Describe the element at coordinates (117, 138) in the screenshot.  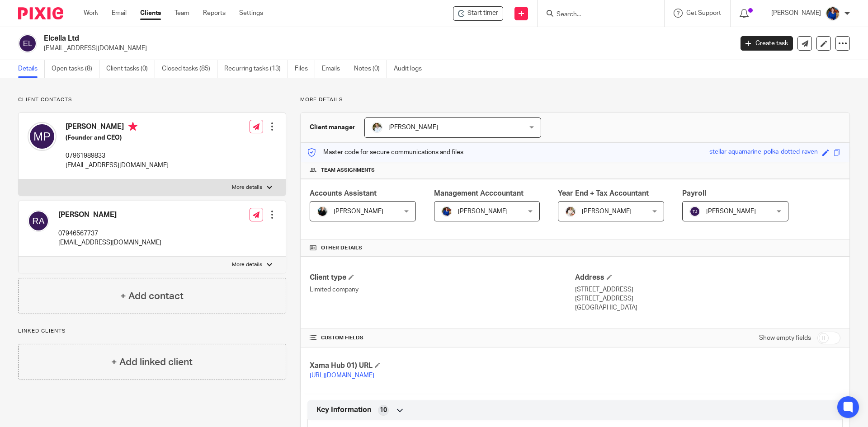
I see `h5: (Founder and CEO)` at that location.